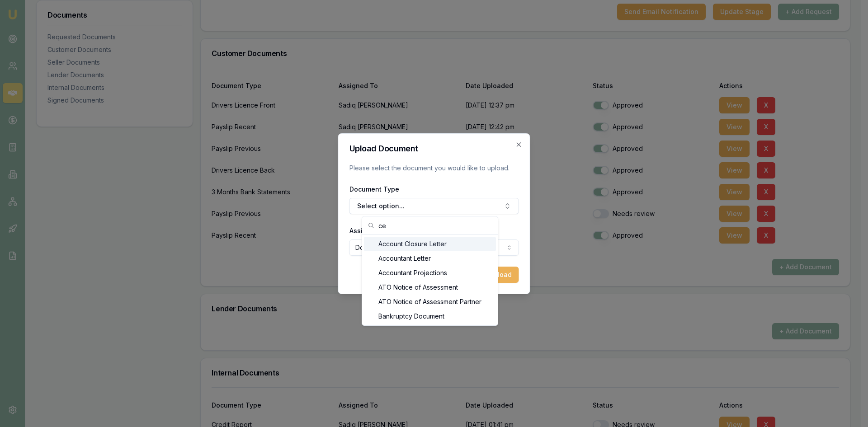  Describe the element at coordinates (374, 189) in the screenshot. I see `label: Document Type` at that location.